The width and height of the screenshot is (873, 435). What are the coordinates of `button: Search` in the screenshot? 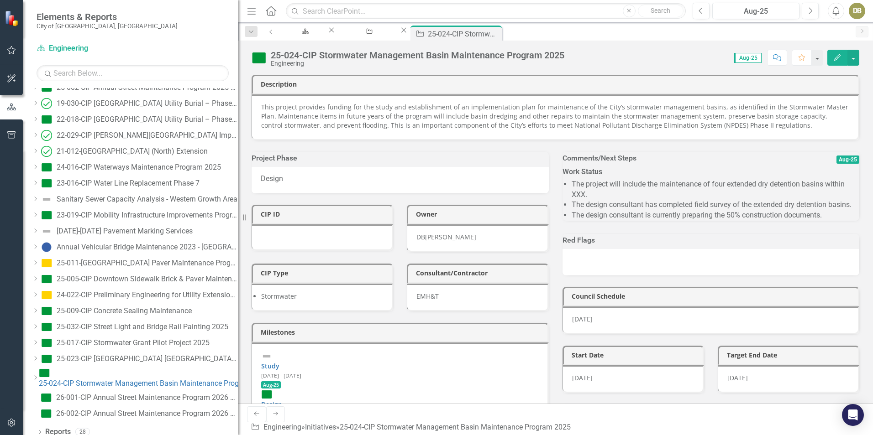 It's located at (660, 11).